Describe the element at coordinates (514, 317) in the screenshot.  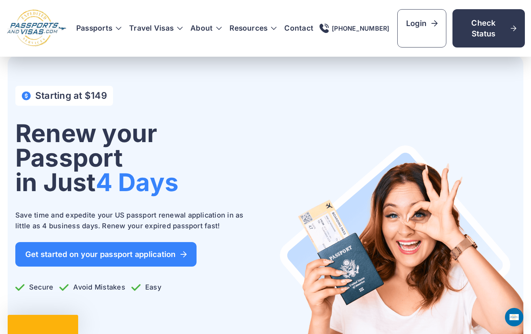
I see `div: Open Intercom Messenger` at that location.